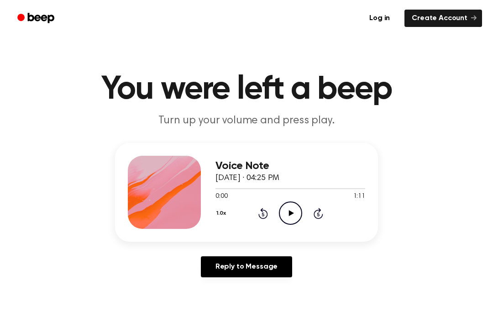 This screenshot has width=493, height=323. I want to click on span: 1:11, so click(359, 196).